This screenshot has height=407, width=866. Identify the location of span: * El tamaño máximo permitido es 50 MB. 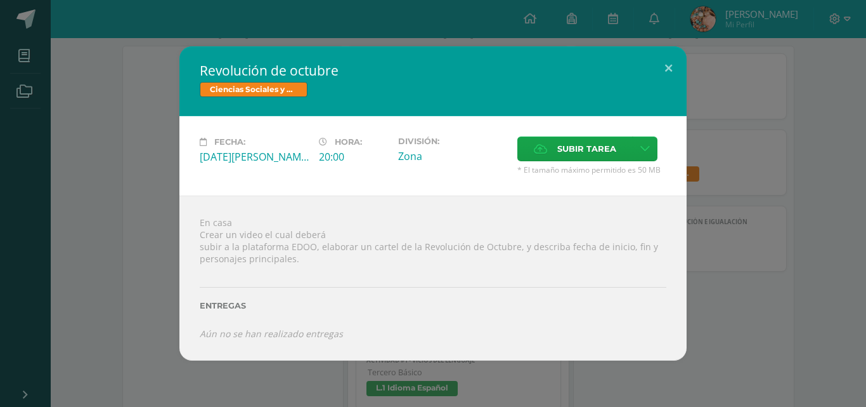
(592, 169).